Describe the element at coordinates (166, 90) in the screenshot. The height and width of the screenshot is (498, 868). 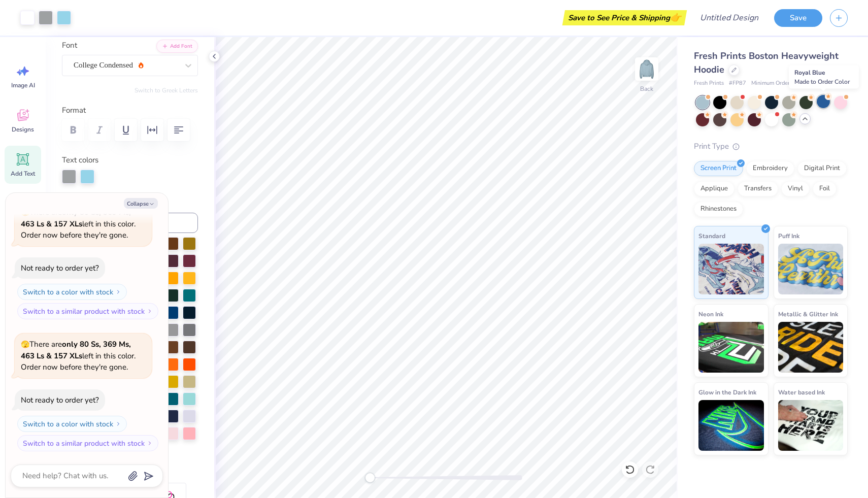
I see `button: Switch to Greek Letters` at that location.